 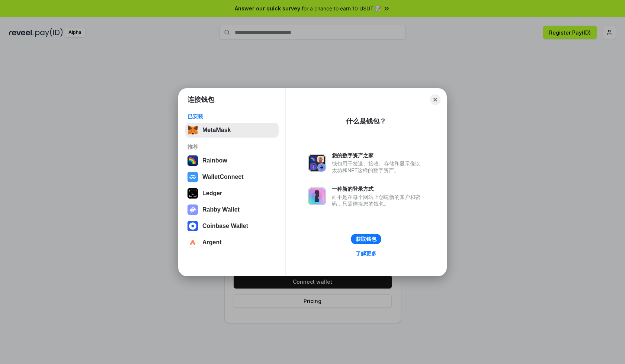 What do you see at coordinates (232, 161) in the screenshot?
I see `button: Rainbow` at bounding box center [232, 161].